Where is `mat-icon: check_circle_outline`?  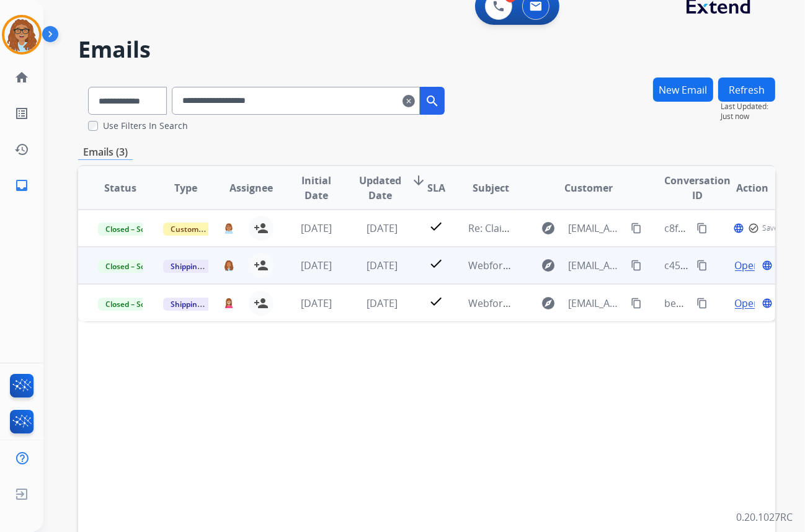 mat-icon: check_circle_outline is located at coordinates (754, 228).